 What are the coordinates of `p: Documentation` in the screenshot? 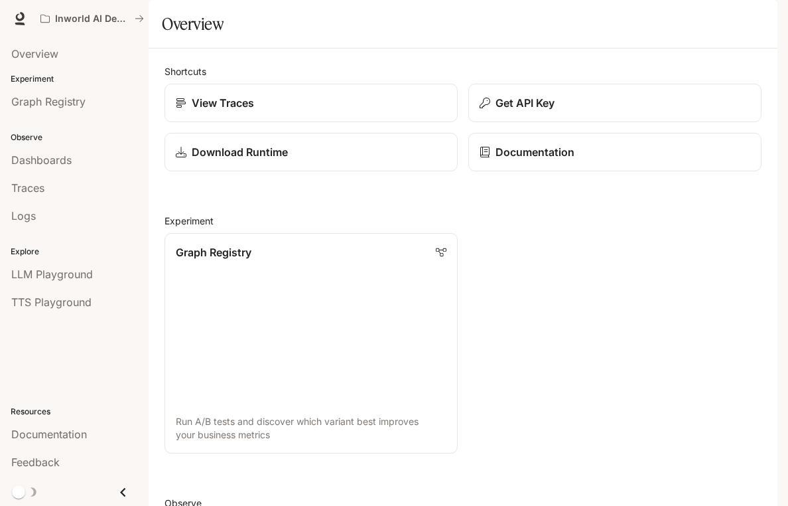 It's located at (535, 152).